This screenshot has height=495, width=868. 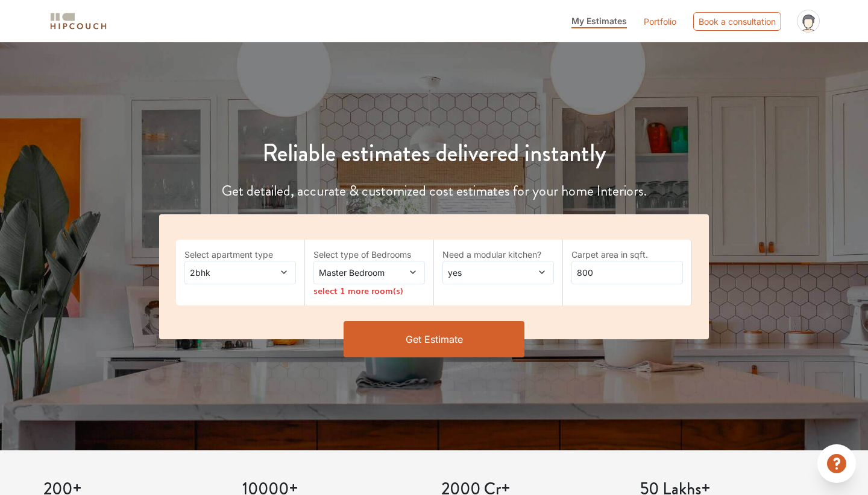 What do you see at coordinates (225, 272) in the screenshot?
I see `span: 2bhk` at bounding box center [225, 272].